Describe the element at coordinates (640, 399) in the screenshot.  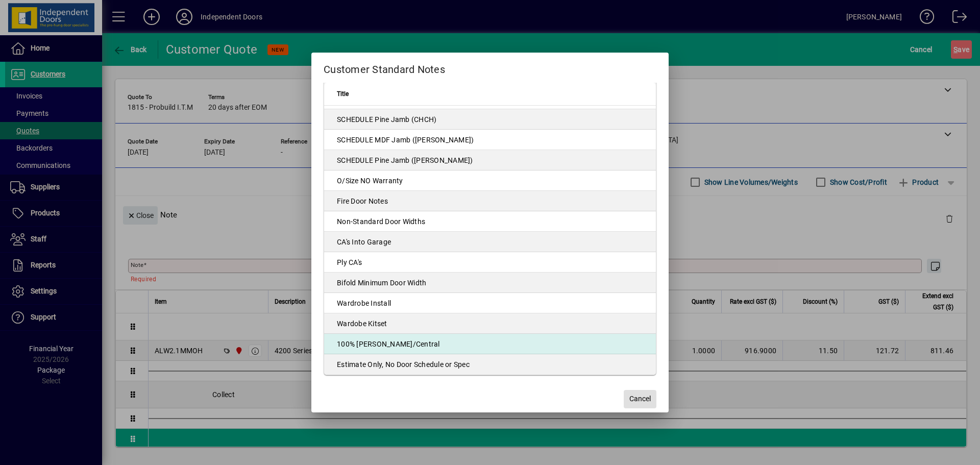
I see `button: Cancel` at that location.